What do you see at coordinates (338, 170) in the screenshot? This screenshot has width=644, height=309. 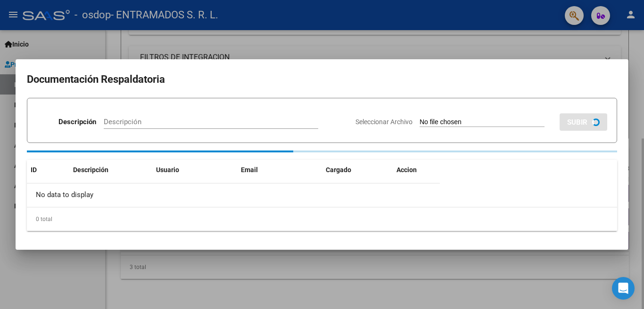 I see `span: Cargado` at bounding box center [338, 170].